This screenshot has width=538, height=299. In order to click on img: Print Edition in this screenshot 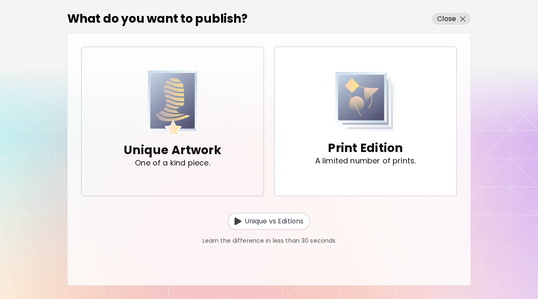, I will do `click(365, 102)`.